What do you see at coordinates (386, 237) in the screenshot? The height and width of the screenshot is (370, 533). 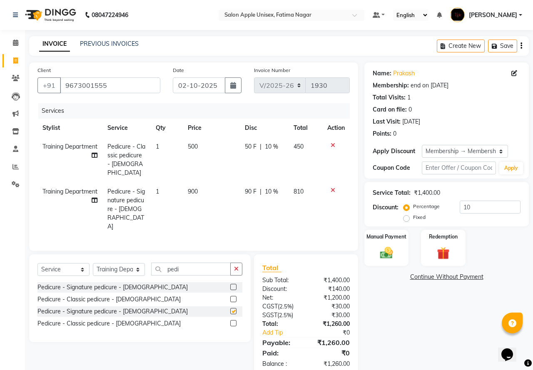 I see `label: Manual Payment` at bounding box center [386, 237].